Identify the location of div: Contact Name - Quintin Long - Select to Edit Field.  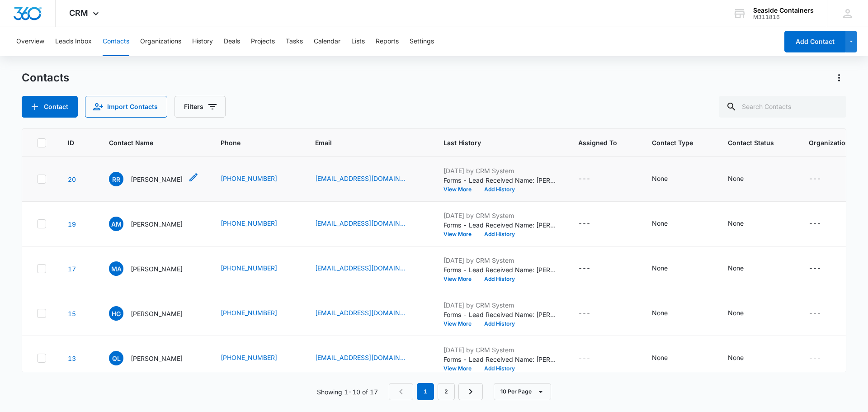
(154, 358).